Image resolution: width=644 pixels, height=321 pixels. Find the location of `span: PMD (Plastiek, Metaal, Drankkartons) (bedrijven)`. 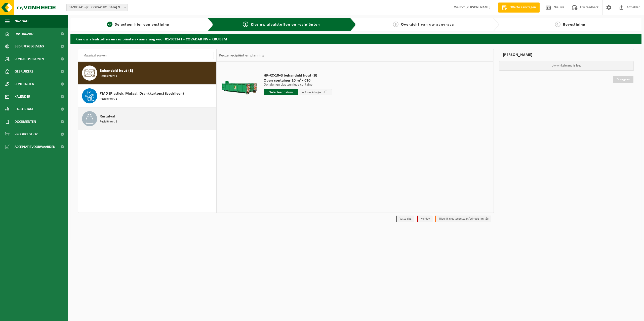

span: PMD (Plastiek, Metaal, Drankkartons) (bedrijven) is located at coordinates (142, 94).